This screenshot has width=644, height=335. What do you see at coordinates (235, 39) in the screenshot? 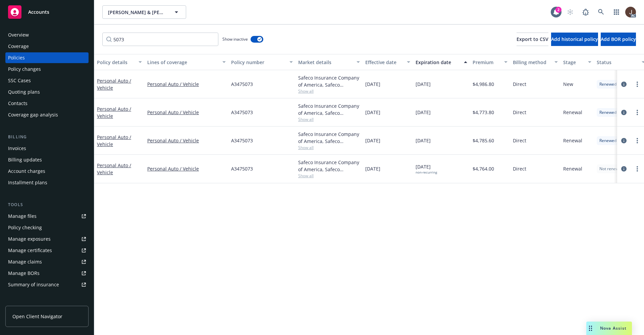
I see `span: Show inactive` at bounding box center [235, 39].